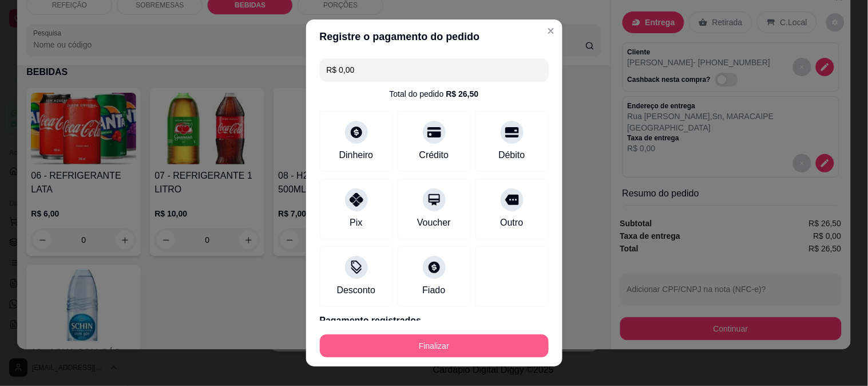 The image size is (868, 386). I want to click on div: Dinheiro, so click(356, 155).